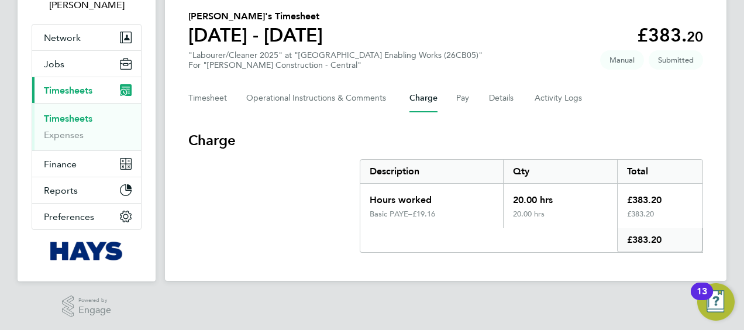  Describe the element at coordinates (621, 60) in the screenshot. I see `span: This timesheet was manually created.` at that location.